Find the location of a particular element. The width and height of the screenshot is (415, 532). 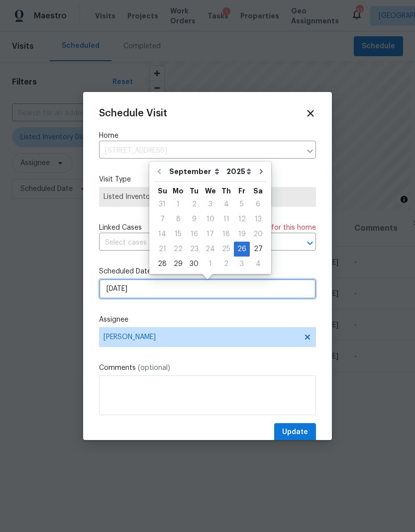

input: Select cases is located at coordinates (193, 243).